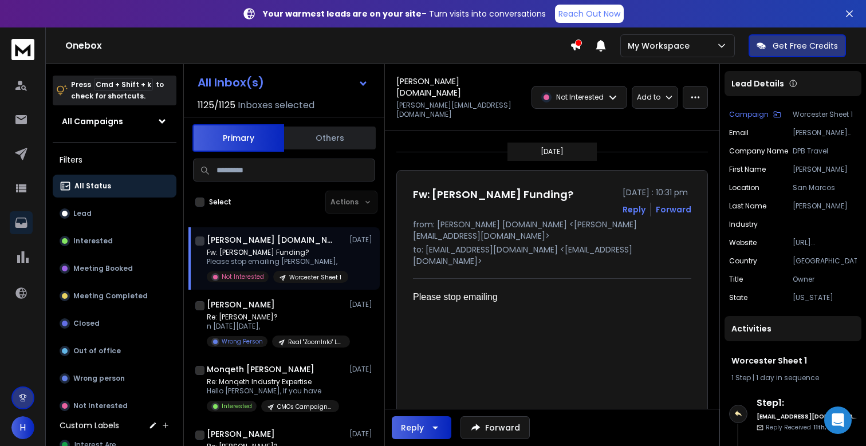 This screenshot has width=866, height=446. What do you see at coordinates (220, 202) in the screenshot?
I see `label: Select` at bounding box center [220, 202].